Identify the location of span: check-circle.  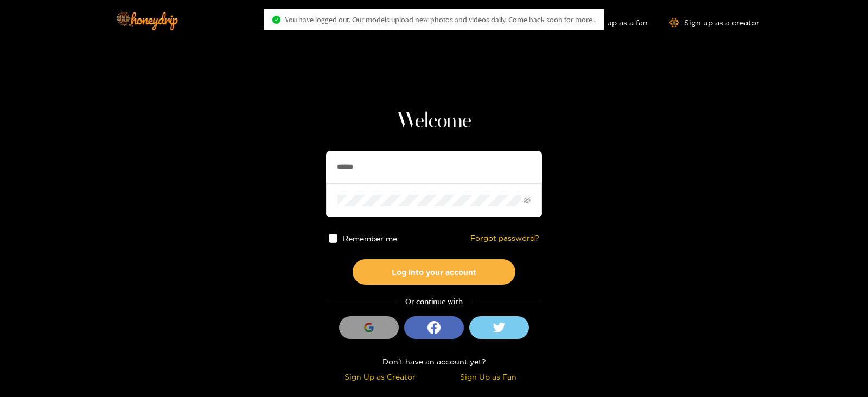
(276, 20).